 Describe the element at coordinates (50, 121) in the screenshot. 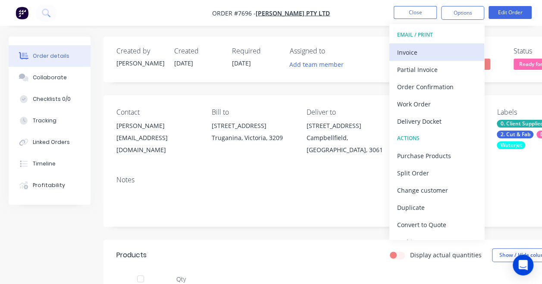

I see `button: Tracking` at that location.